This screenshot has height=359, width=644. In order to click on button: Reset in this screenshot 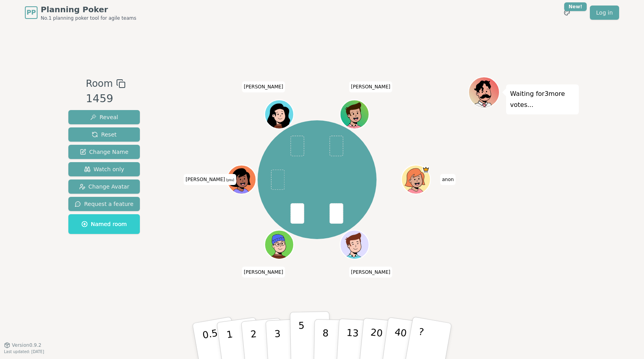, I will do `click(104, 135)`.